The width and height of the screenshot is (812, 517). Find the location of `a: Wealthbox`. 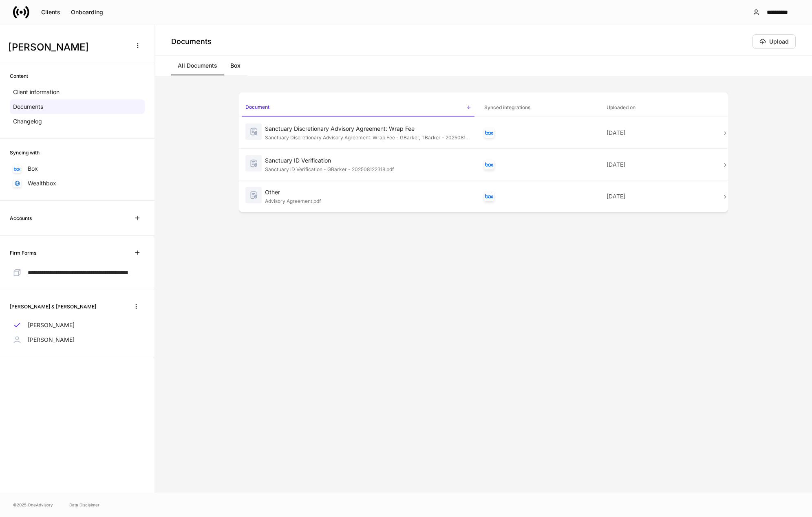

a: Wealthbox is located at coordinates (77, 183).